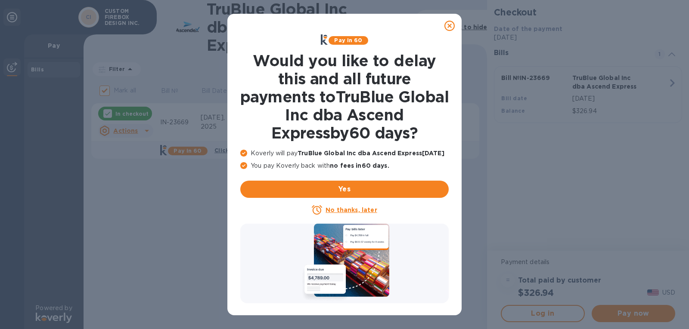 The image size is (689, 329). I want to click on button: Yes, so click(344, 189).